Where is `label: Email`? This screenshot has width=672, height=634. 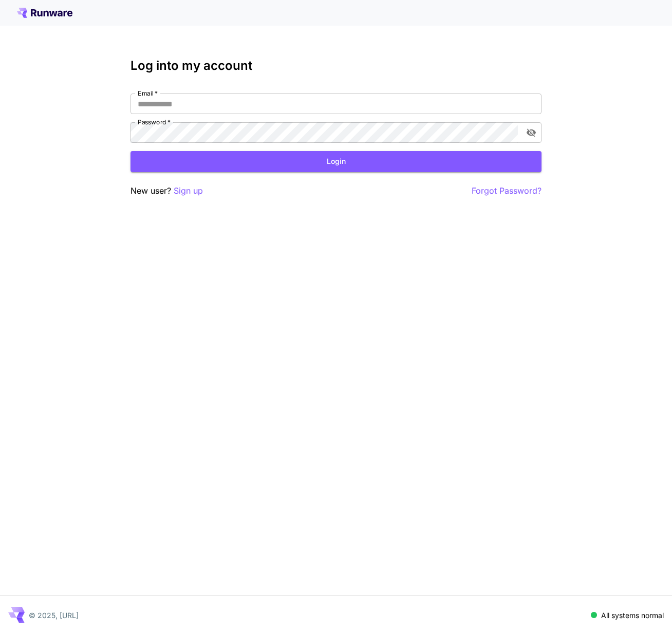
label: Email is located at coordinates (147, 93).